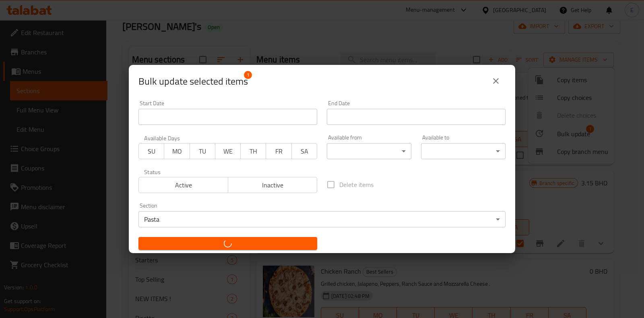 This screenshot has height=318, width=644. Describe the element at coordinates (193, 81) in the screenshot. I see `span: Selected items count` at that location.